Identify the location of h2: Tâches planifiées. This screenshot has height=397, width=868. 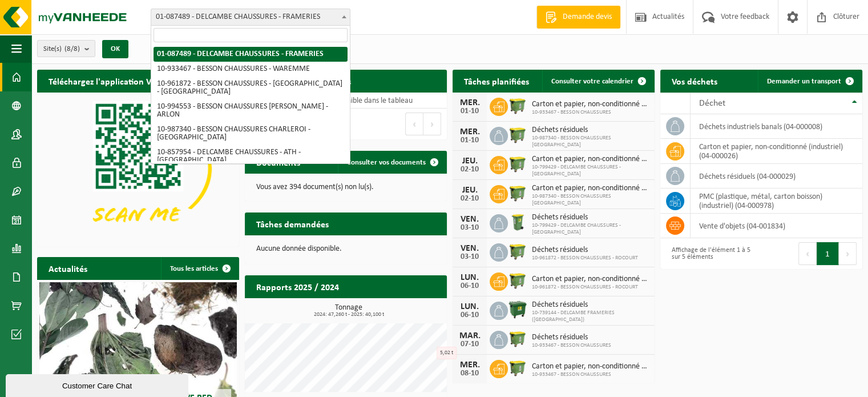
(496, 80).